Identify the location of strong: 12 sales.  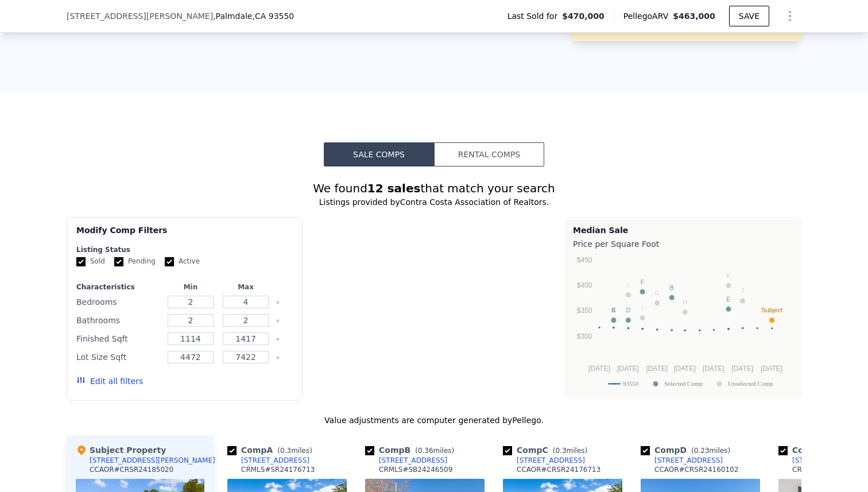
(394, 188).